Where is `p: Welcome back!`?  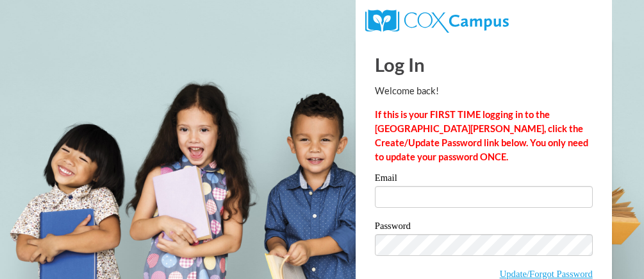
p: Welcome back! is located at coordinates (484, 91).